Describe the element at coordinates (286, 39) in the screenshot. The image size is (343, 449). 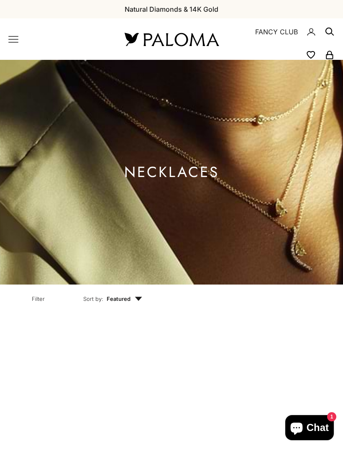
I see `nav: Secondary navigation` at that location.